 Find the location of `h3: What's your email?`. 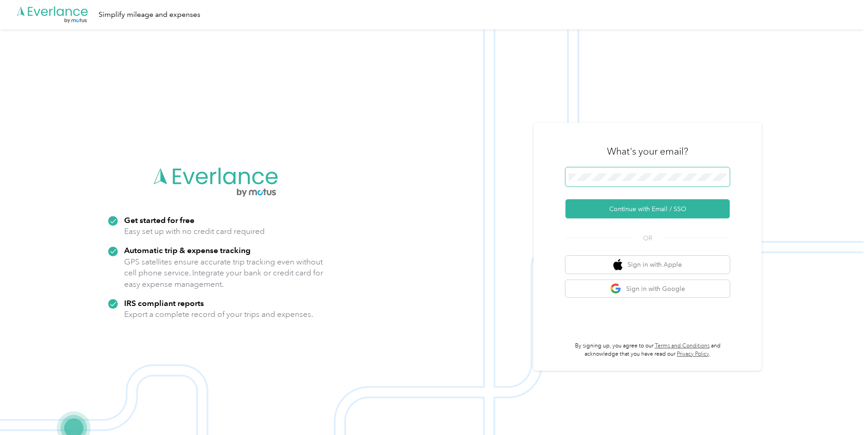

h3: What's your email? is located at coordinates (647, 152).